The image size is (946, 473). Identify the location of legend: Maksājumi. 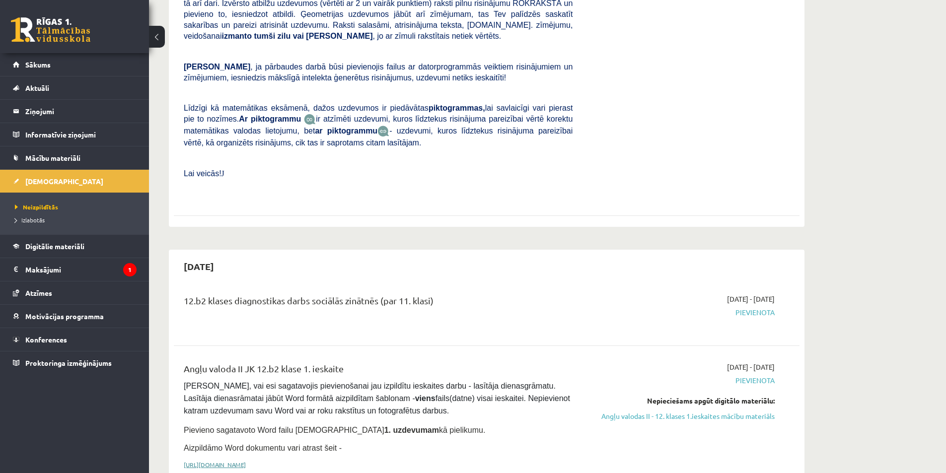
(81, 270).